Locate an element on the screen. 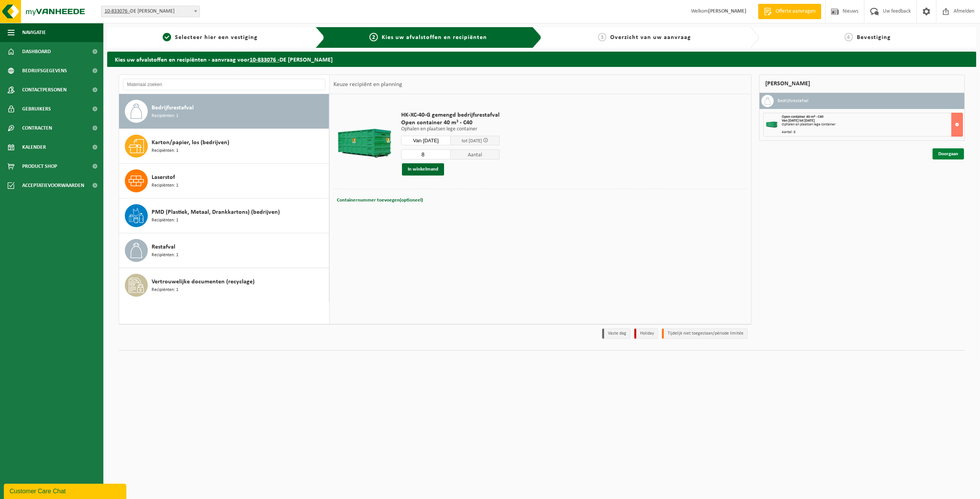  span: PMD (Plastiek, Metaal, Drankkartons) (bedrijven) is located at coordinates (216, 212).